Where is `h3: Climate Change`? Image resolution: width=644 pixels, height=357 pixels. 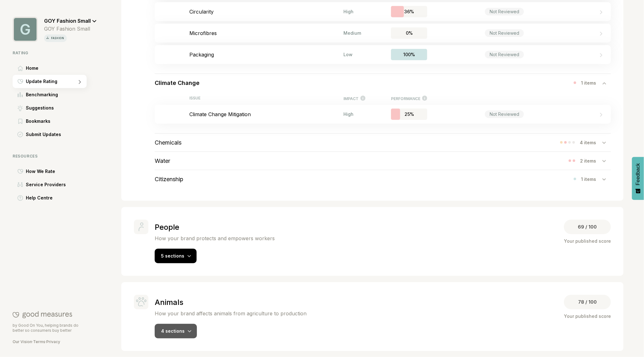
h3: Climate Change is located at coordinates (177, 83).